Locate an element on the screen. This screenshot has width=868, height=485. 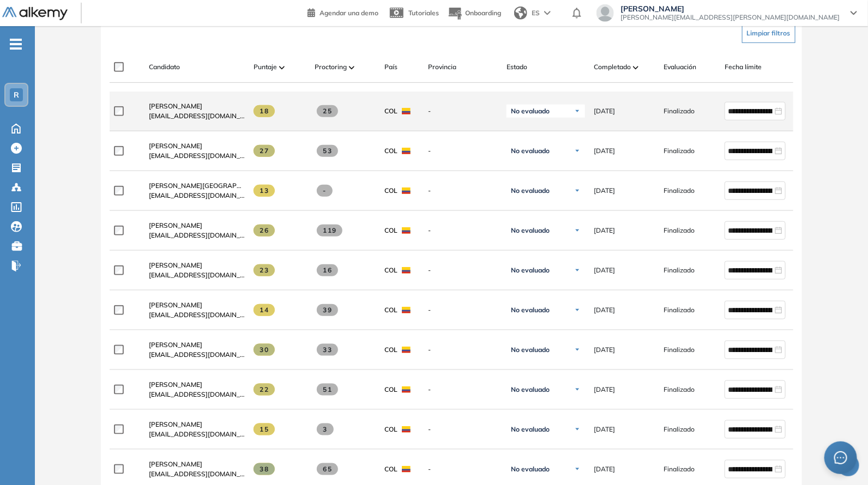
img: arrow is located at coordinates (548, 13).